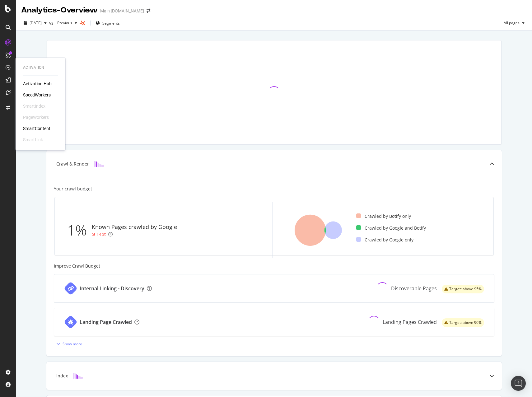 This screenshot has height=397, width=532. What do you see at coordinates (52, 23) in the screenshot?
I see `span: vs` at bounding box center [52, 23].